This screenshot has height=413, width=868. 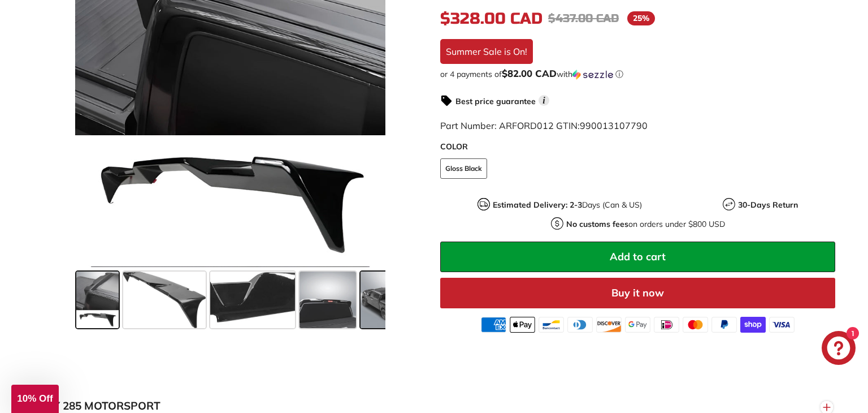 What do you see at coordinates (543, 125) in the screenshot?
I see `span: Part Number: ARFORD012 GTIN:` at bounding box center [543, 125].